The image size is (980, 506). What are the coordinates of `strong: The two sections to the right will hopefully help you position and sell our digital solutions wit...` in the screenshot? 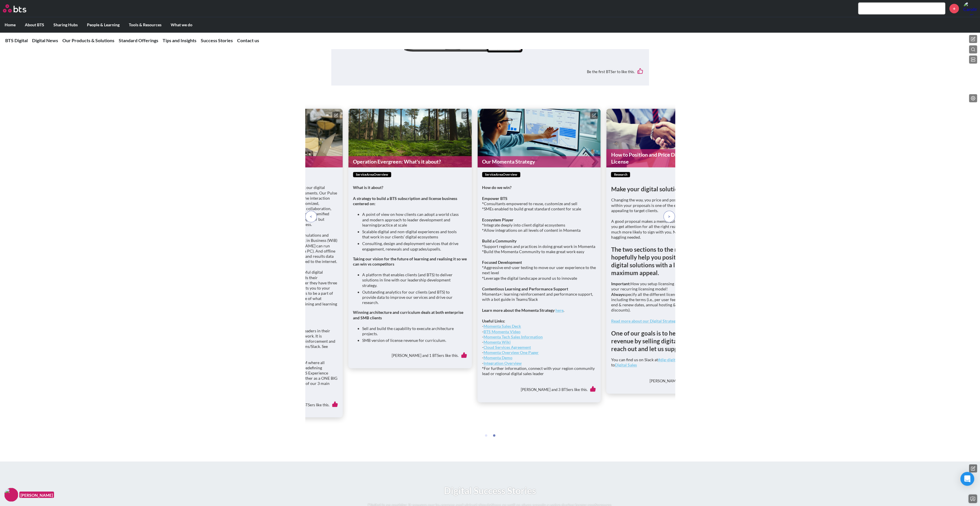 It's located at (664, 261).